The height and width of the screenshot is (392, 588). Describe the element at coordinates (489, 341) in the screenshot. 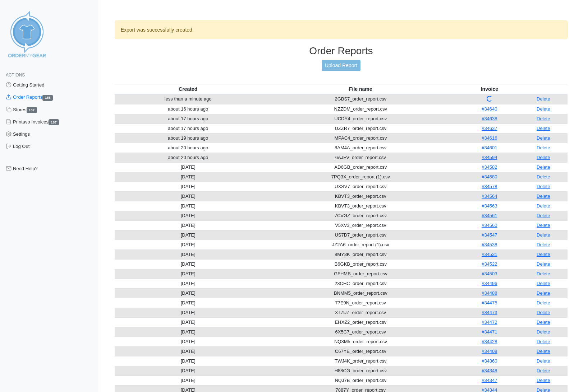

I see `a: #34428` at that location.